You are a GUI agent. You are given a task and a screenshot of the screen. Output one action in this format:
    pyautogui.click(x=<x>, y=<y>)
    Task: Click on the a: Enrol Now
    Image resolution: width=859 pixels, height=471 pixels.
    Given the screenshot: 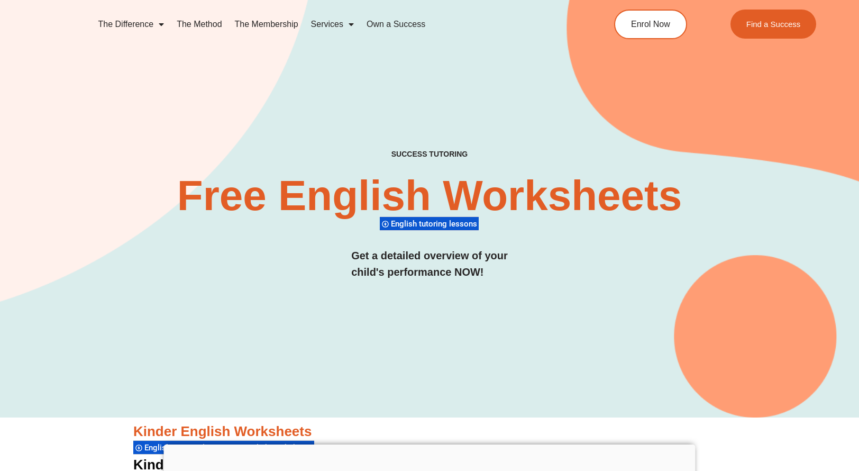 What is the action you would take?
    pyautogui.click(x=651, y=24)
    